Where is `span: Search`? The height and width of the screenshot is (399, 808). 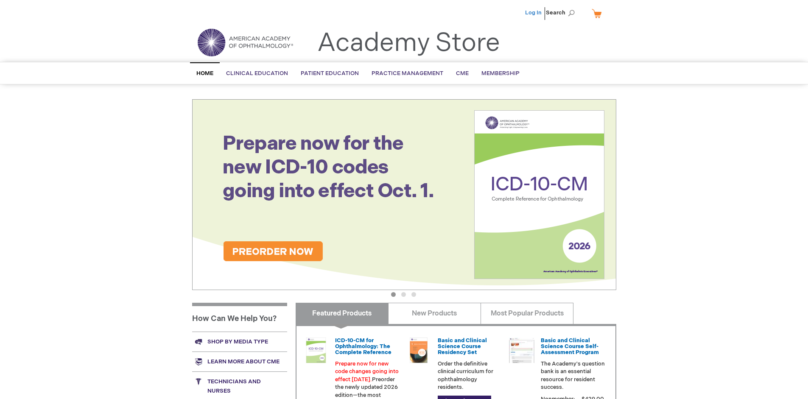 span: Search is located at coordinates (562, 13).